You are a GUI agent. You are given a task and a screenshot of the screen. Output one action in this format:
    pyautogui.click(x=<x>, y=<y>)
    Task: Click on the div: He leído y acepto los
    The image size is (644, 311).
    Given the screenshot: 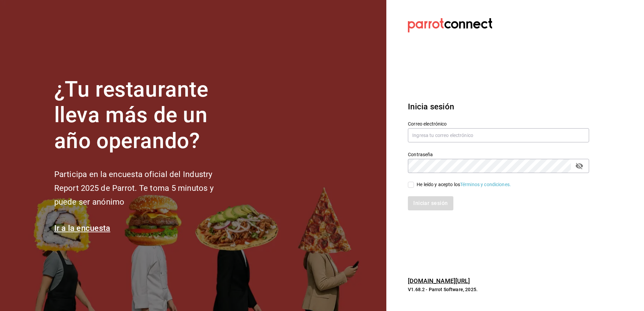 What is the action you would take?
    pyautogui.click(x=464, y=184)
    